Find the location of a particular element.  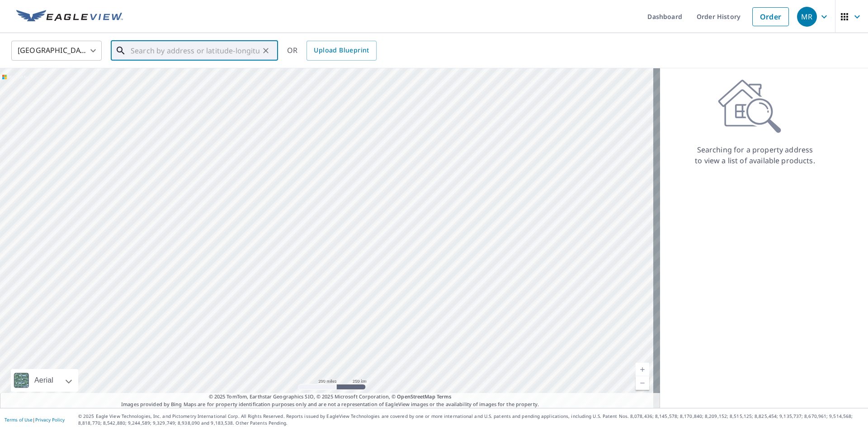

a: Terms of Use is located at coordinates (18, 420).